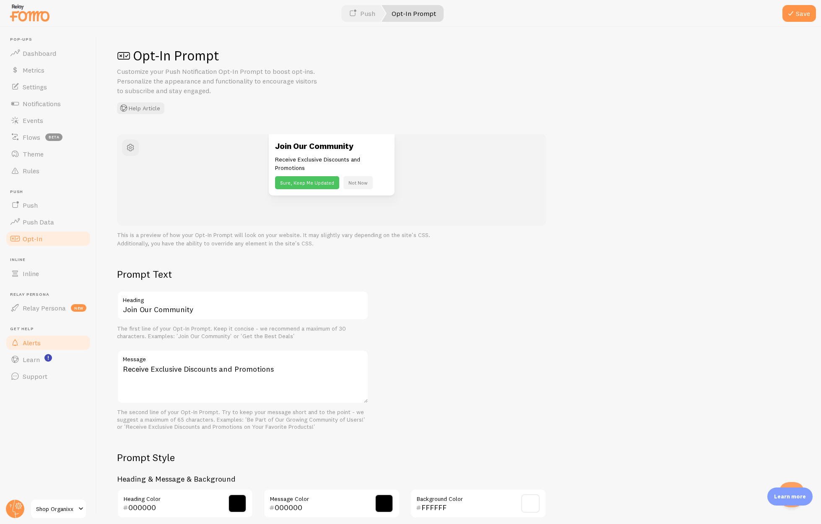 This screenshot has width=821, height=524. Describe the element at coordinates (358, 182) in the screenshot. I see `button: Not Now` at that location.